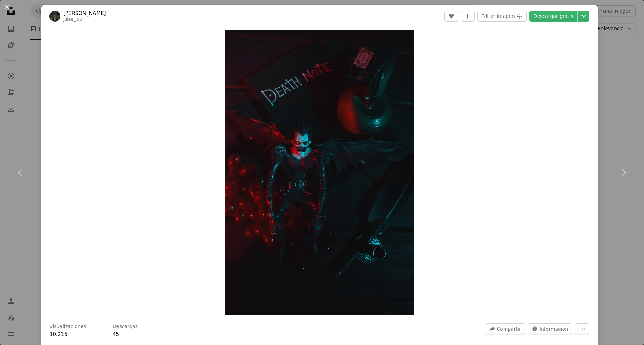 Image resolution: width=644 pixels, height=345 pixels. I want to click on a: Ve al perfil de Julee Juu, so click(55, 16).